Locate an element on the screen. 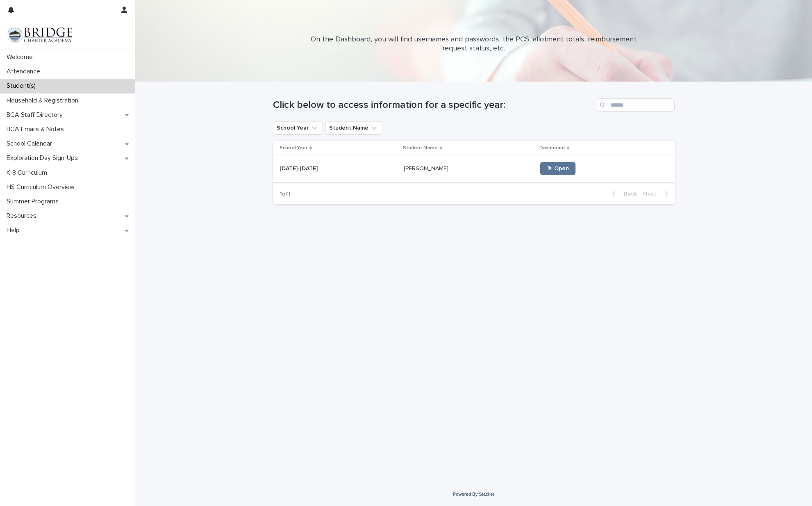 This screenshot has width=812, height=506. p: Dashboard is located at coordinates (552, 148).